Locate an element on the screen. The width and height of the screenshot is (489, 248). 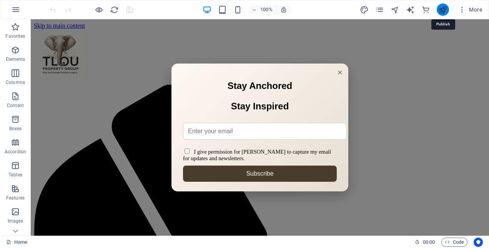
button: Usercentrics is located at coordinates (479, 242).